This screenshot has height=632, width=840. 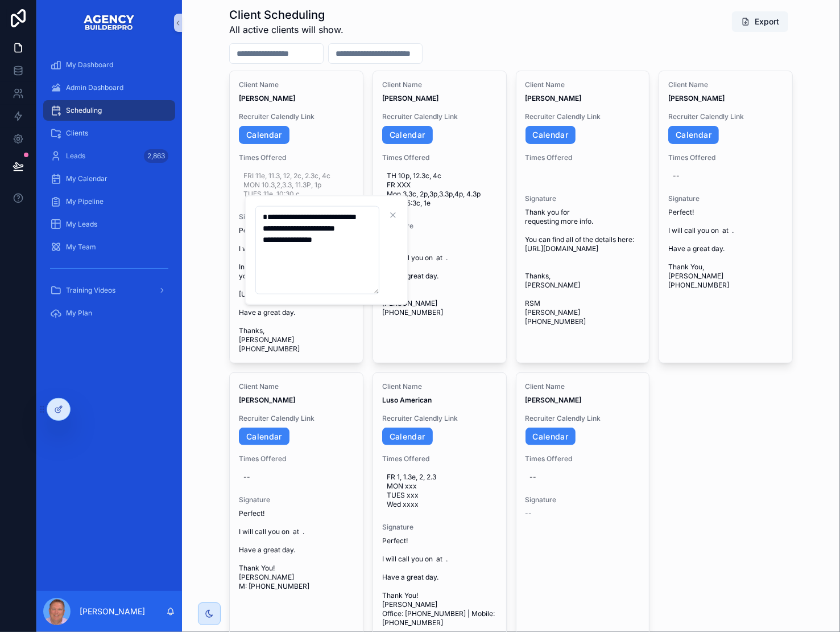 What do you see at coordinates (109, 247) in the screenshot?
I see `a: My Team` at bounding box center [109, 247].